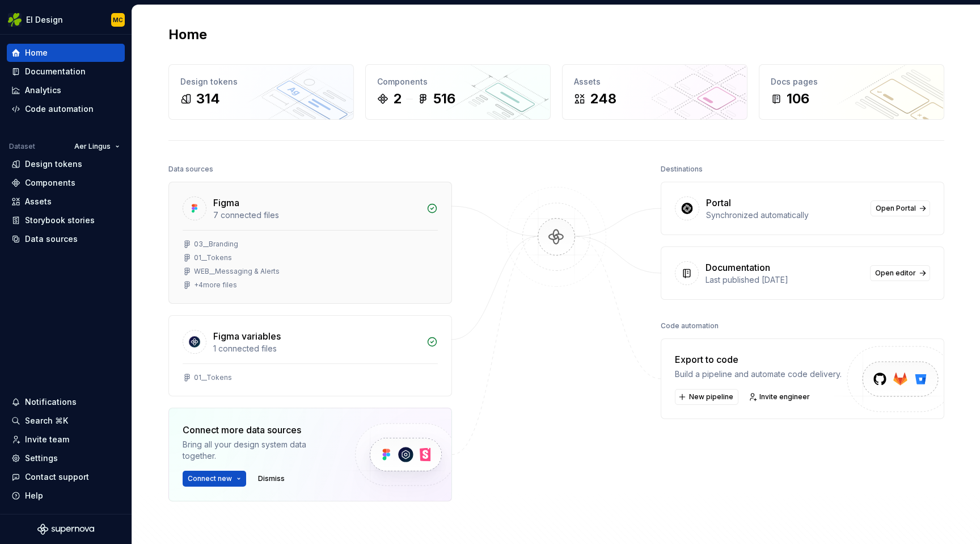  I want to click on div: Invite team, so click(47, 439).